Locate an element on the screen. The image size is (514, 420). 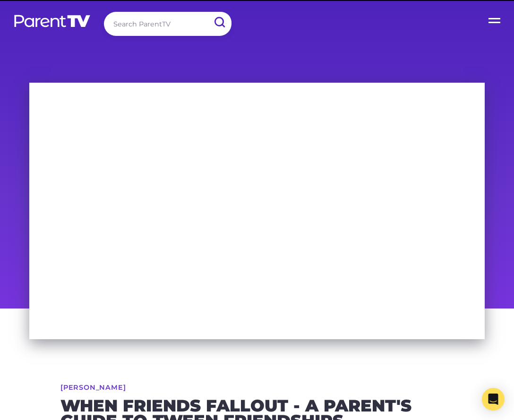
input: Search ParentTV is located at coordinates (168, 23).